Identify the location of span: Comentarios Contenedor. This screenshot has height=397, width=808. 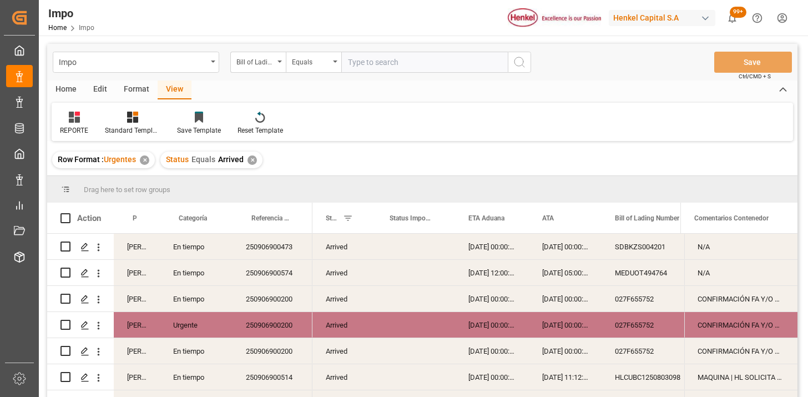
(731, 218).